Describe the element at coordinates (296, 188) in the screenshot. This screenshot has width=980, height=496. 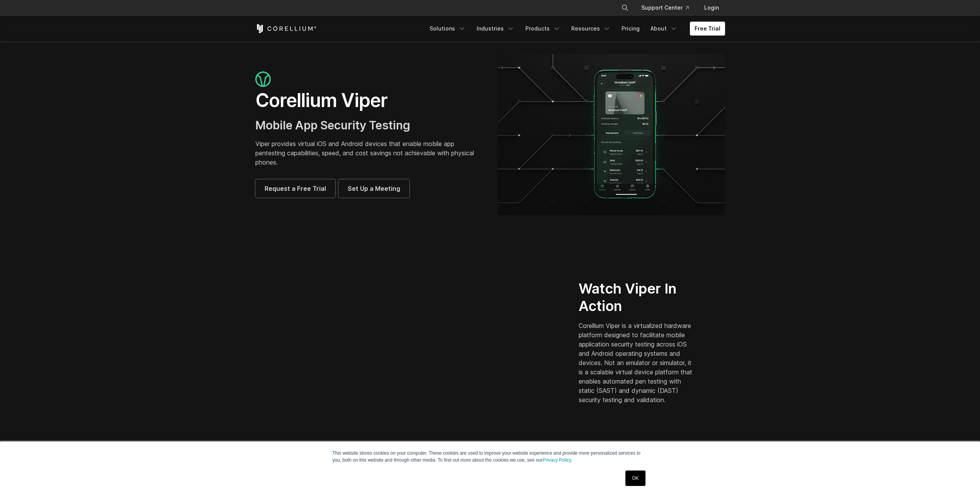
I see `a: Request a Free Trial` at that location.